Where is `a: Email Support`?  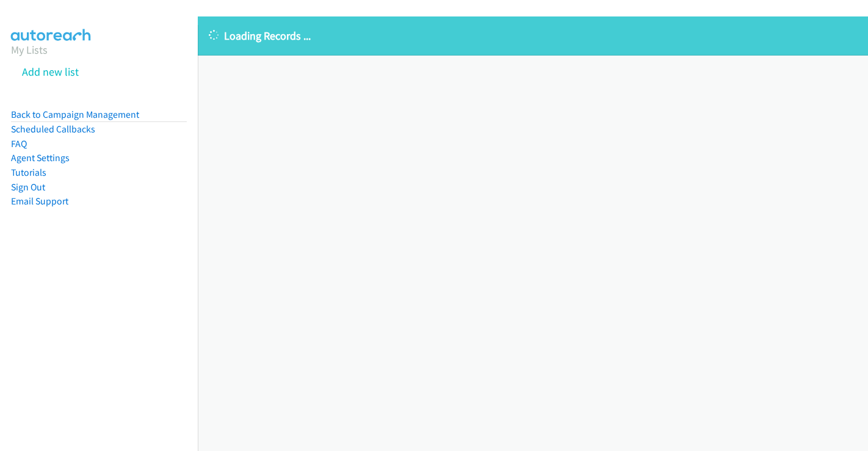
a: Email Support is located at coordinates (40, 201).